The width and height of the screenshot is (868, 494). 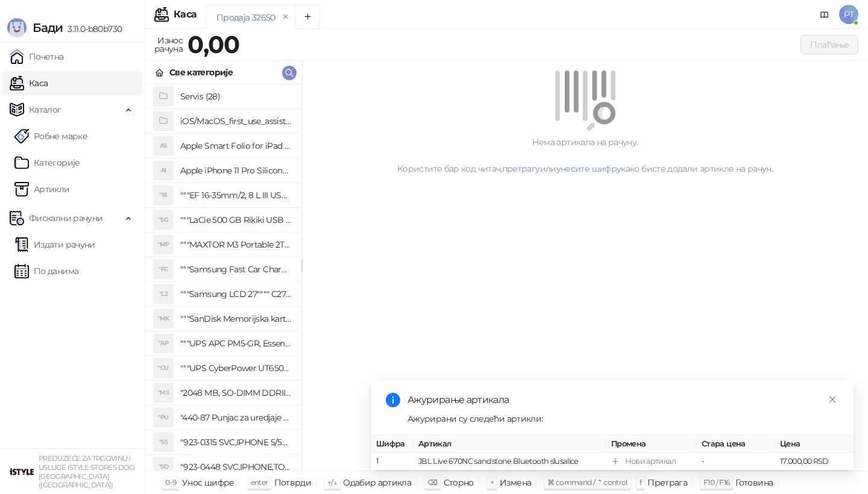 What do you see at coordinates (736, 444) in the screenshot?
I see `th: Стара цена` at bounding box center [736, 444].